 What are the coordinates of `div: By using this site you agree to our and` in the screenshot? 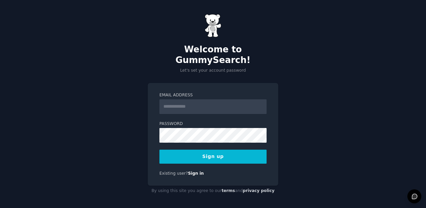 It's located at (213, 191).